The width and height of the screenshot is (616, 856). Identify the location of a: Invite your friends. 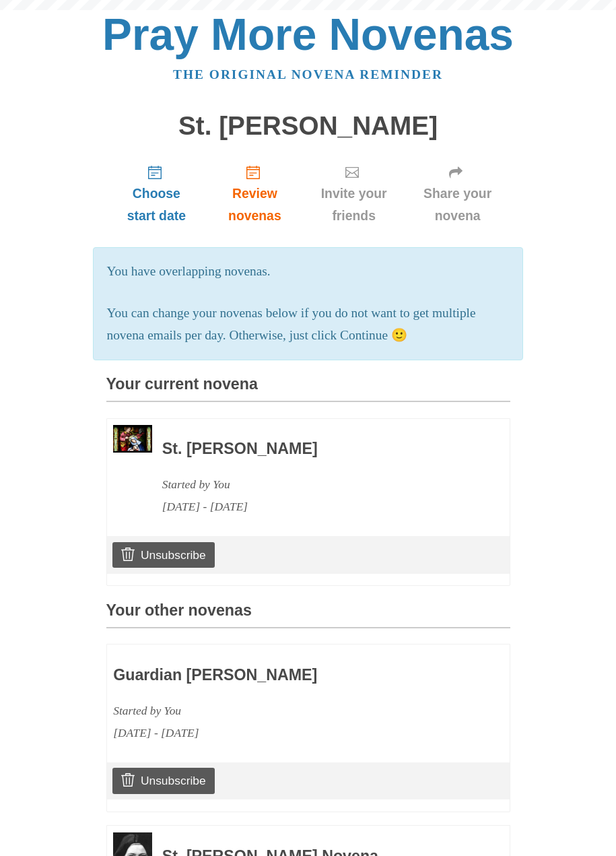
(354, 193).